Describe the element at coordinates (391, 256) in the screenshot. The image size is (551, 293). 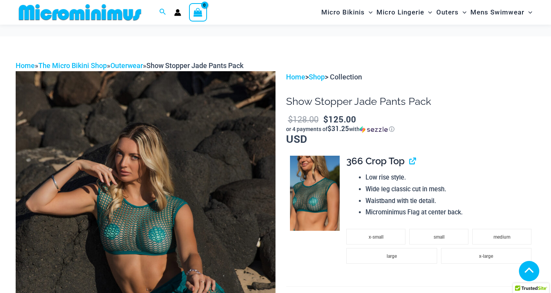
I see `li: large` at that location.